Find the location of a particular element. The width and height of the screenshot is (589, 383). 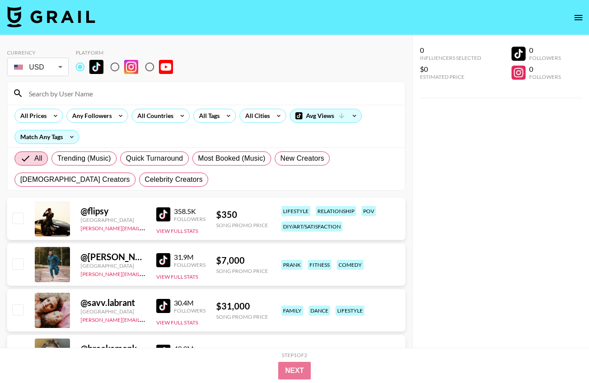

img: Grail Talent is located at coordinates (51, 17).